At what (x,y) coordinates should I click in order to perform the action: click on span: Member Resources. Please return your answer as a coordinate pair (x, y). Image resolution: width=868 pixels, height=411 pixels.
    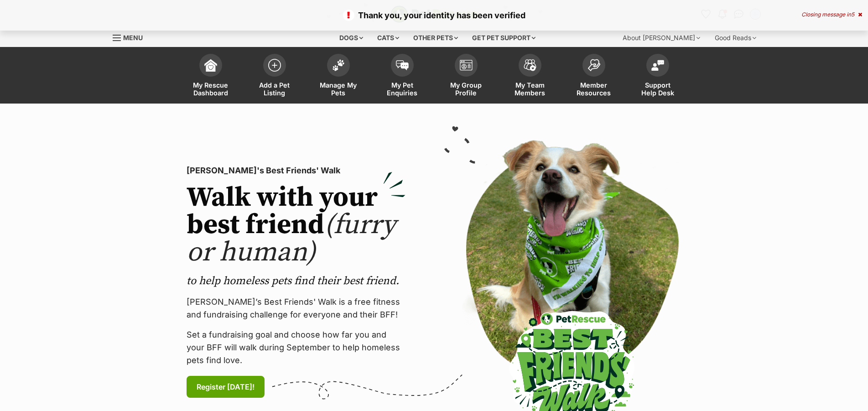
    Looking at the image, I should click on (594, 89).